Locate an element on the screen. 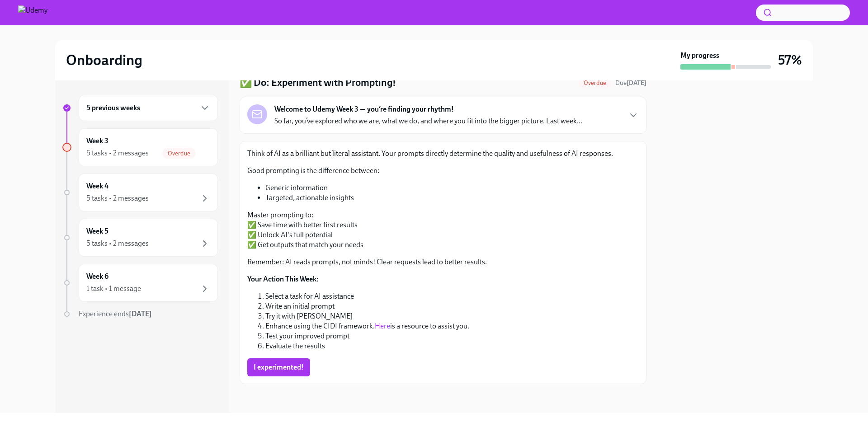 The image size is (868, 422). h6: Week 3 is located at coordinates (97, 141).